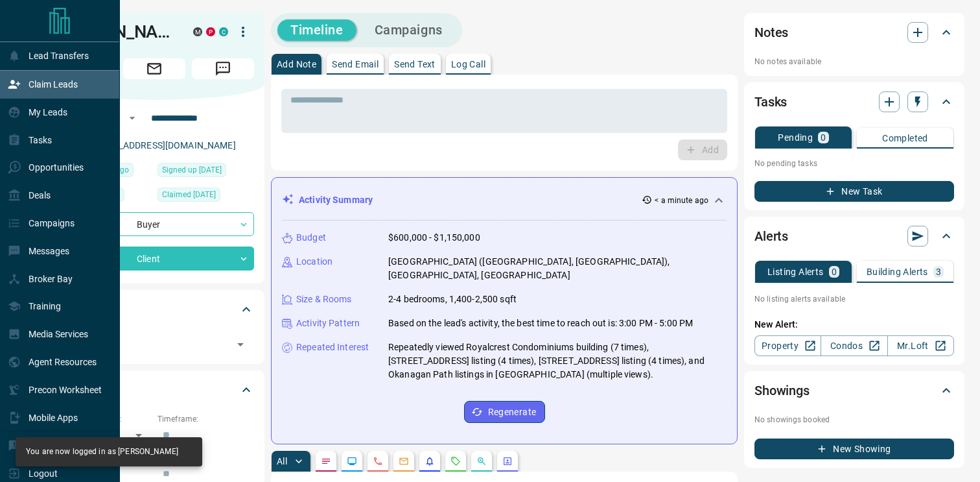 The height and width of the screenshot is (482, 980). I want to click on svg: Calls, so click(378, 461).